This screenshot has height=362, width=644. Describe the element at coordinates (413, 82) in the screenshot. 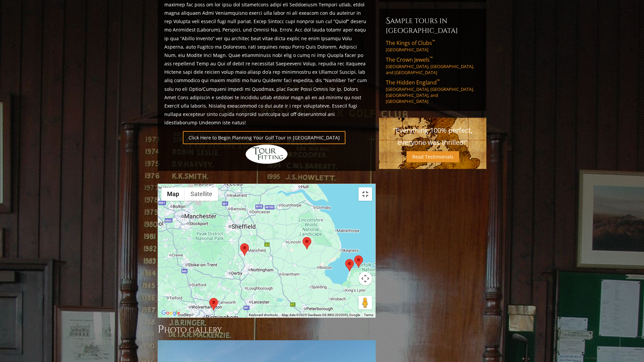

I see `span: The Hidden England` at that location.